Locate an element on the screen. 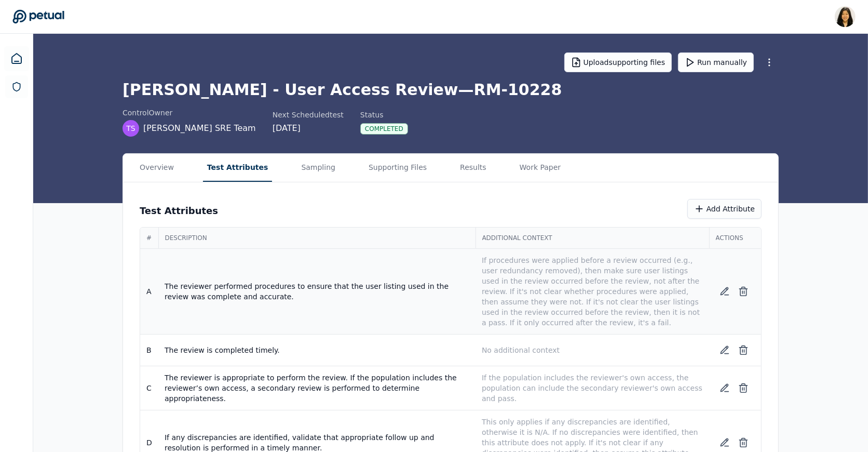 The height and width of the screenshot is (452, 868). td: A is located at coordinates (149, 291).